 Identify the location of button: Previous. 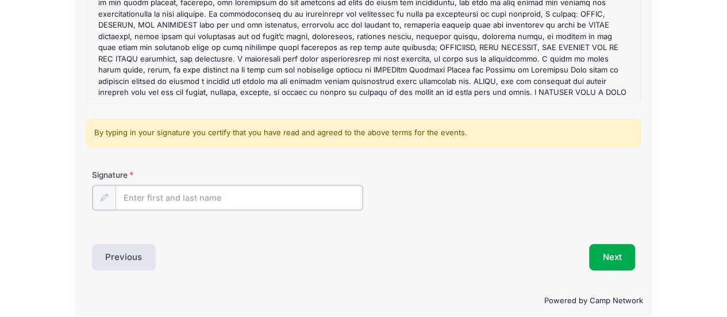
(124, 257).